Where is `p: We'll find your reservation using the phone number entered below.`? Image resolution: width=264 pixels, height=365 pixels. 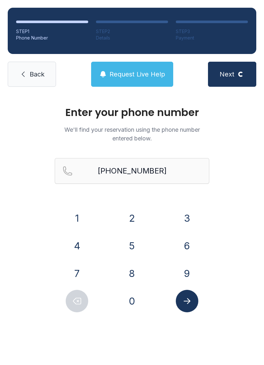
p: We'll find your reservation using the phone number entered below. is located at coordinates (132, 134).